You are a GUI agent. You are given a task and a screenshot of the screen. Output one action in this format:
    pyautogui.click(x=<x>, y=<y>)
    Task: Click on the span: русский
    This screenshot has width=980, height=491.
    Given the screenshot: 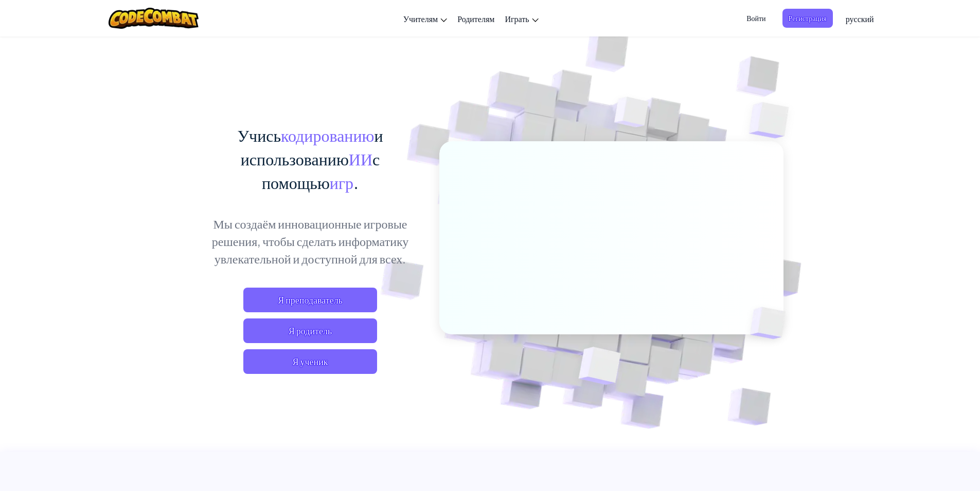 What is the action you would take?
    pyautogui.click(x=860, y=18)
    